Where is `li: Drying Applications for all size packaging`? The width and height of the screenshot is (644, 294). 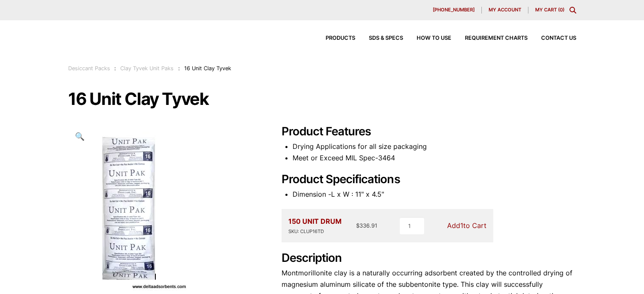 li: Drying Applications for all size packaging is located at coordinates (434, 146).